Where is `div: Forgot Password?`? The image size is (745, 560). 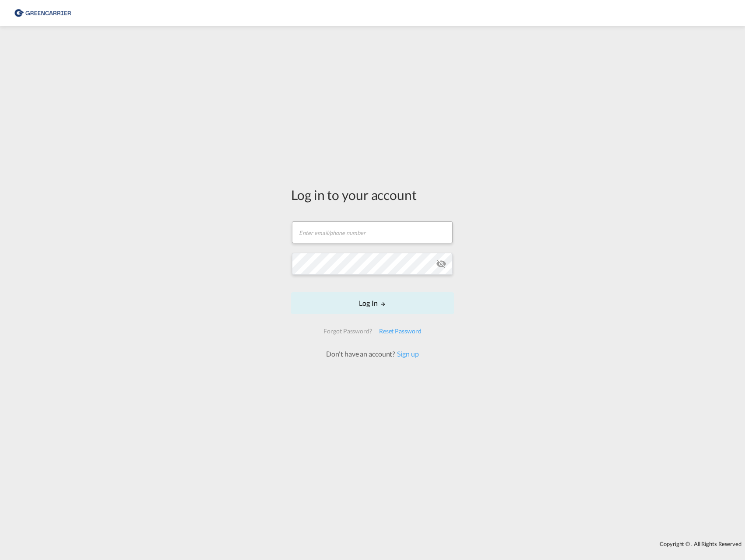
div: Forgot Password? is located at coordinates (348, 332).